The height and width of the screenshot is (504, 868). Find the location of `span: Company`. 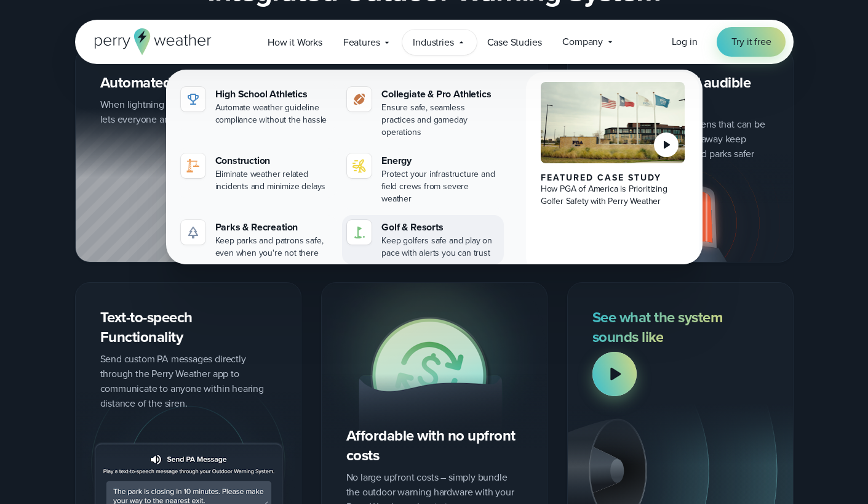

span: Company is located at coordinates (583, 42).